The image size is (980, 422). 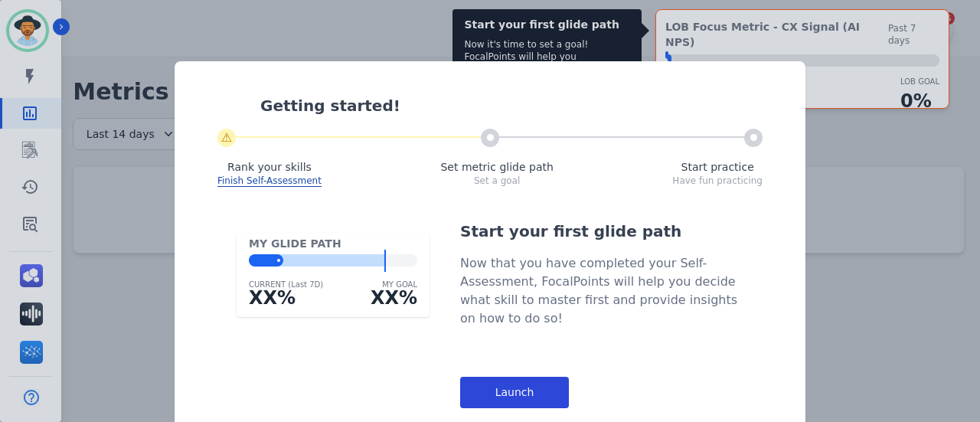 I want to click on div: Launch, so click(x=514, y=392).